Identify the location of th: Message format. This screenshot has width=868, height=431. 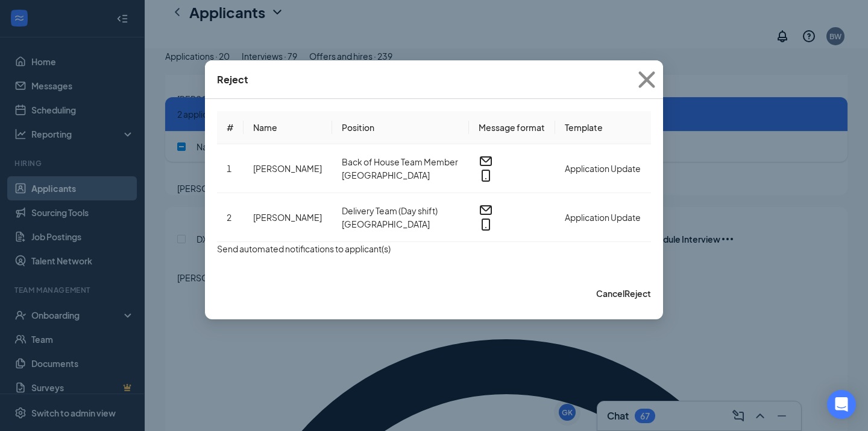
(512, 128).